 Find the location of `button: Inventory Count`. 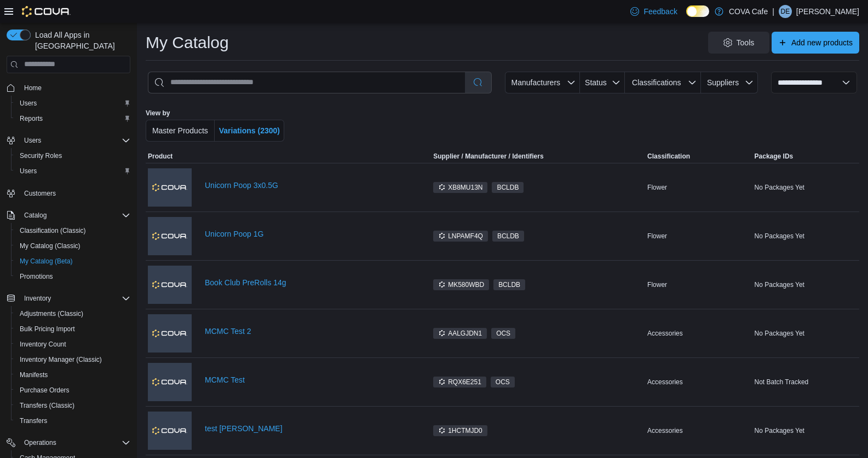

button: Inventory Count is located at coordinates (73, 345).